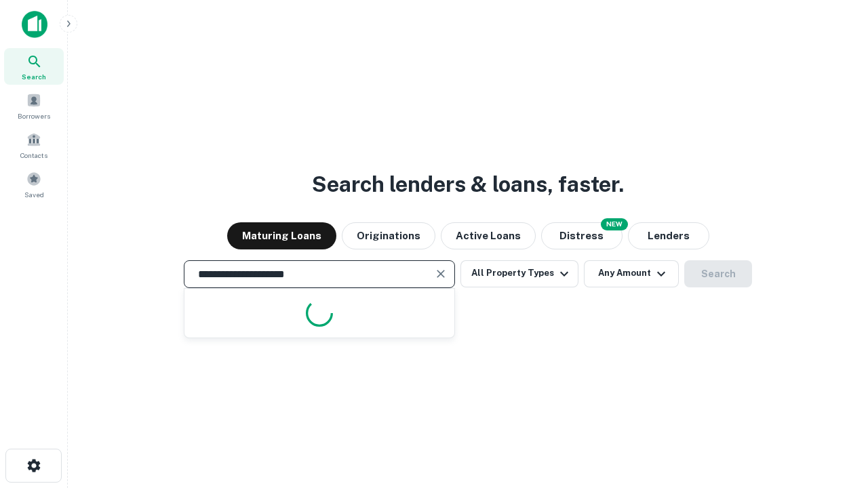  I want to click on div: Saved, so click(34, 185).